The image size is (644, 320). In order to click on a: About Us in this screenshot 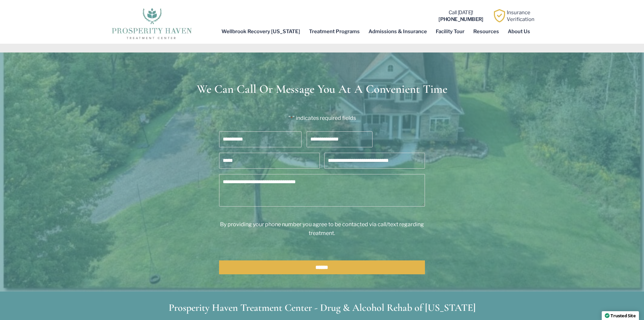, I will do `click(519, 31)`.